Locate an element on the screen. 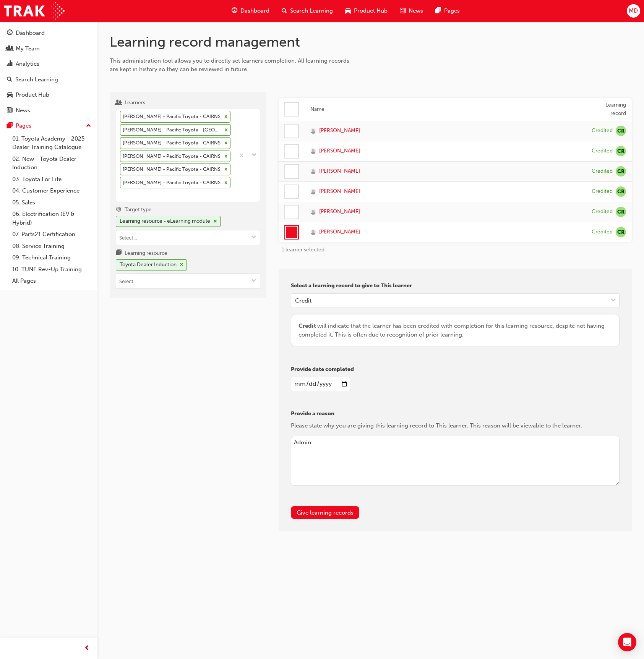 Image resolution: width=644 pixels, height=659 pixels. span: Pages is located at coordinates (452, 11).